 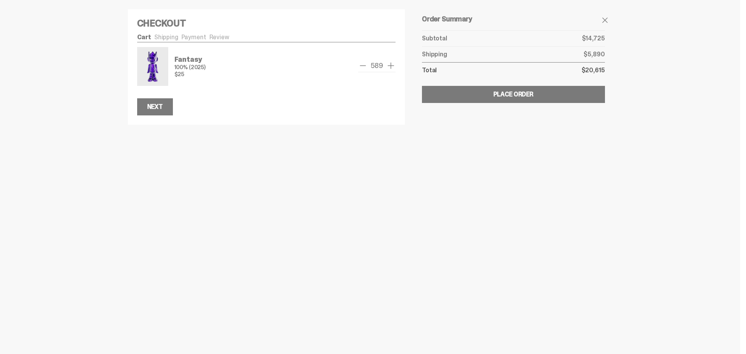 What do you see at coordinates (219, 37) in the screenshot?
I see `a: Review` at bounding box center [219, 37].